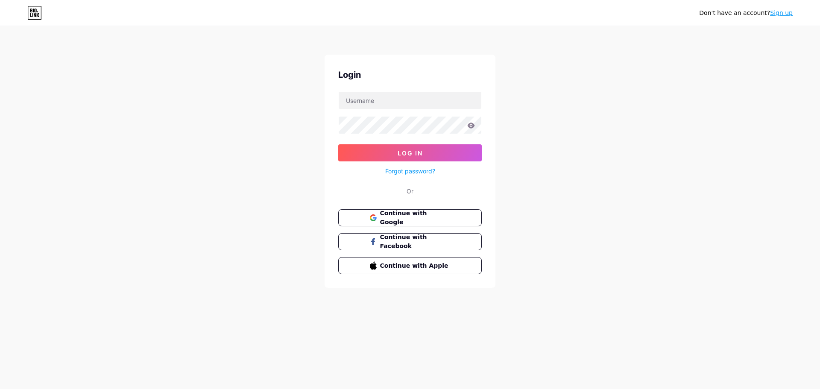 The width and height of the screenshot is (820, 389). Describe the element at coordinates (410, 266) in the screenshot. I see `a: Continue with Apple` at that location.